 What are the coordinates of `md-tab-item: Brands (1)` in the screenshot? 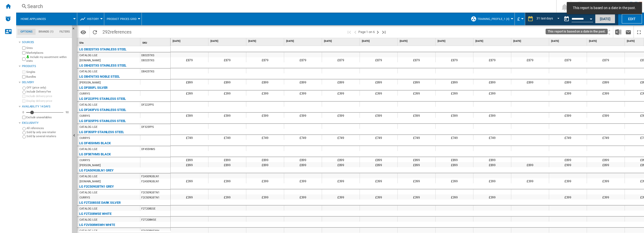 It's located at (46, 32).